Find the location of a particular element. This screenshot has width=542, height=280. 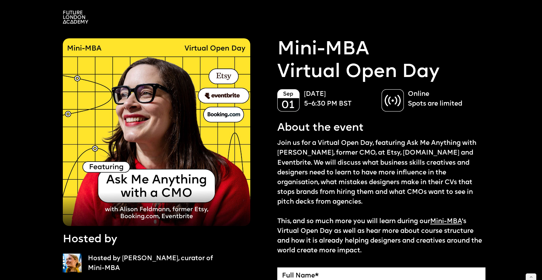

p: Hosted by is located at coordinates (90, 240).